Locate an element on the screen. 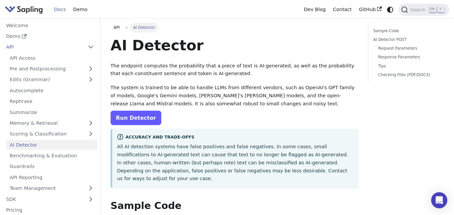  a: Rephrase is located at coordinates (52, 101).